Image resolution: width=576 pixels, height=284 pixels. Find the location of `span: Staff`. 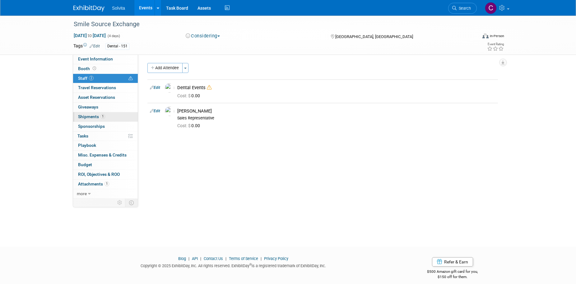

span: Staff is located at coordinates (86, 78).